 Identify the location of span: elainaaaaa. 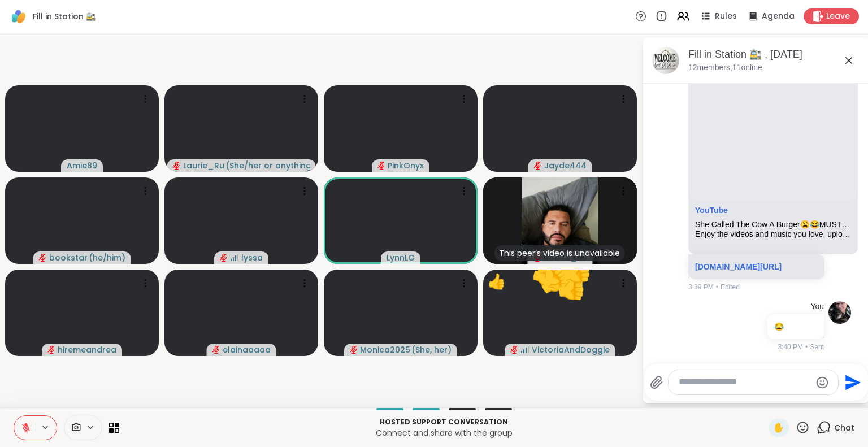
(246, 350).